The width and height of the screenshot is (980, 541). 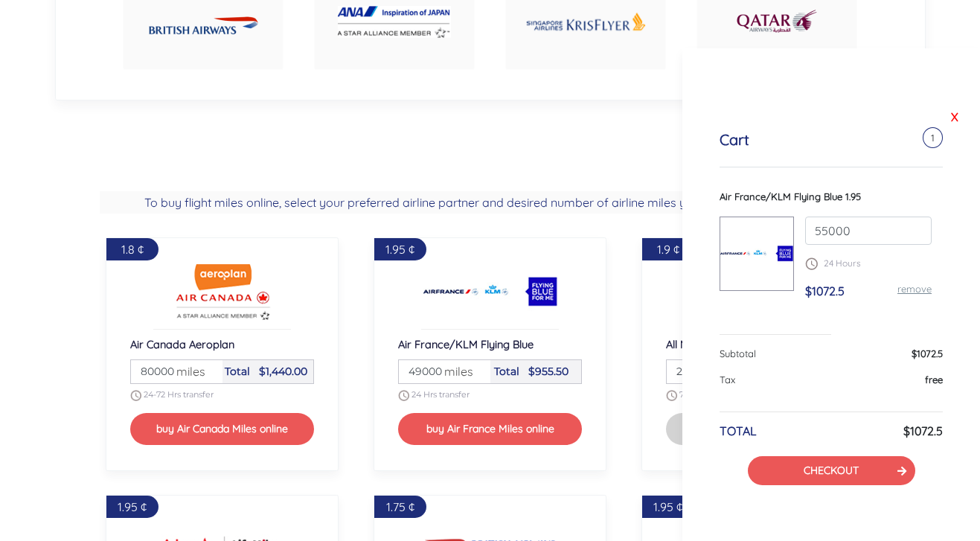 I want to click on button: buy Air Canada Miles online, so click(x=223, y=429).